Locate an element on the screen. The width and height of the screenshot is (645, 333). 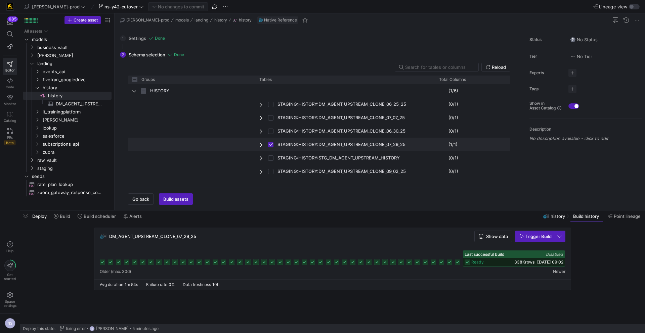
button: Build history is located at coordinates (586, 216).